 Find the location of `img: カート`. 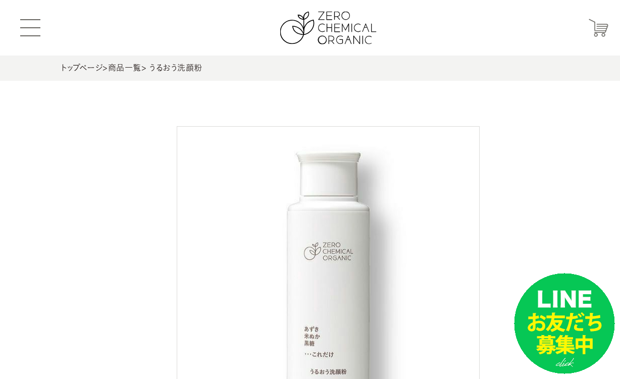

img: カート is located at coordinates (598, 28).